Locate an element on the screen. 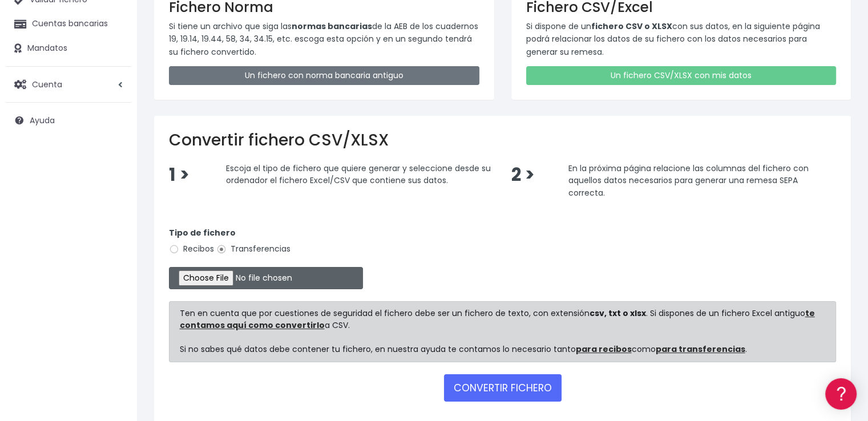 The image size is (868, 421). a: Mandatos is located at coordinates (69, 48).